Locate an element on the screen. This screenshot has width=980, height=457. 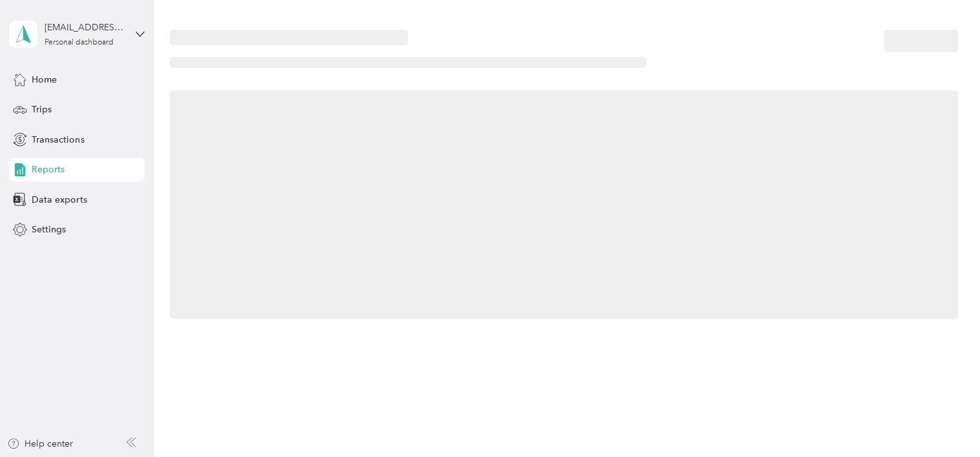
span: Settings is located at coordinates (48, 229).